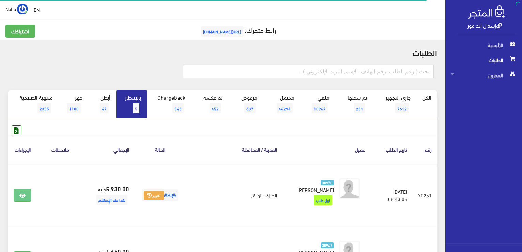  Describe the element at coordinates (392, 149) in the screenshot. I see `th: تاريخ الطلب` at that location.